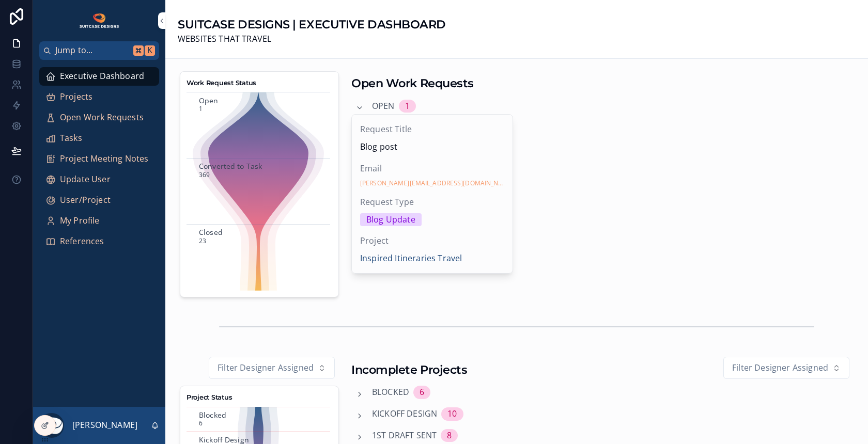 This screenshot has width=868, height=444. I want to click on span: Jump to..., so click(92, 50).